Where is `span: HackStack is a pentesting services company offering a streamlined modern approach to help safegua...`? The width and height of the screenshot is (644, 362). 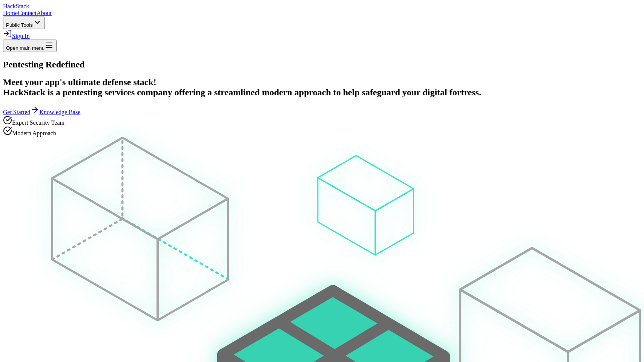 span: HackStack is a pentesting services company offering a streamlined modern approach to help safegua... is located at coordinates (242, 92).